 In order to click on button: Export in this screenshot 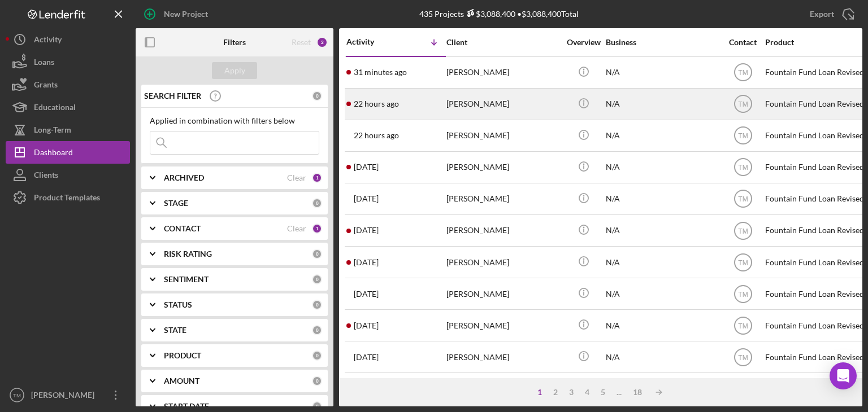, I will do `click(830, 14)`.